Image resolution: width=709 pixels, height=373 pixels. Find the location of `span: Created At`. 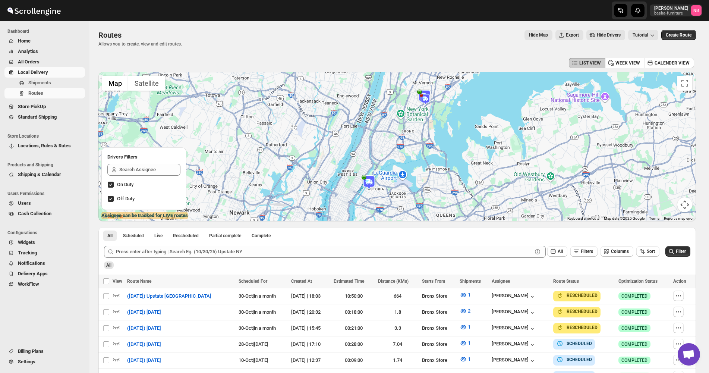

span: Created At is located at coordinates (302, 281).